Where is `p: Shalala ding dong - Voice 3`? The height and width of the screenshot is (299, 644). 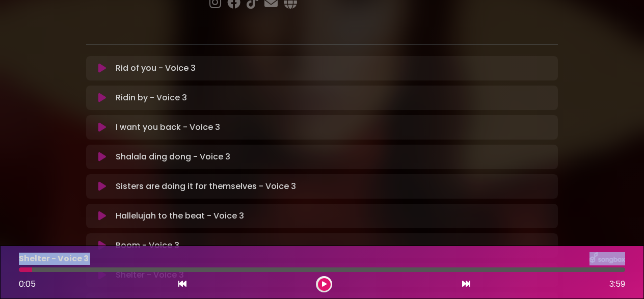
p: Shalala ding dong - Voice 3 is located at coordinates (173, 157).